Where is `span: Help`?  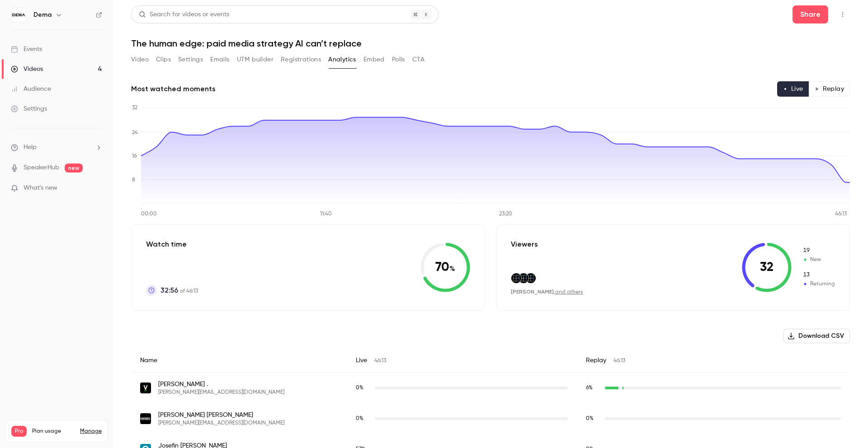 span: Help is located at coordinates (30, 147).